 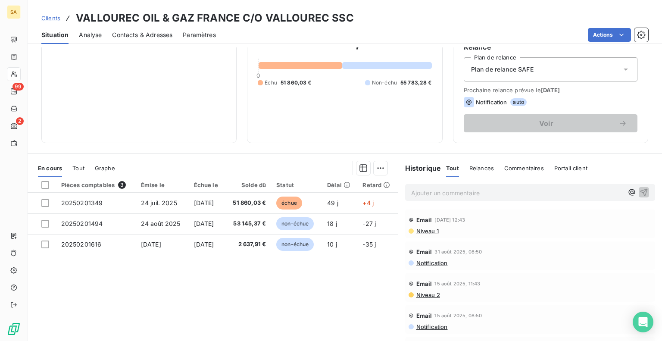 I want to click on h3: VALLOUREC OIL & GAZ FRANCE C/O VALLOUREC SSC, so click(x=215, y=18).